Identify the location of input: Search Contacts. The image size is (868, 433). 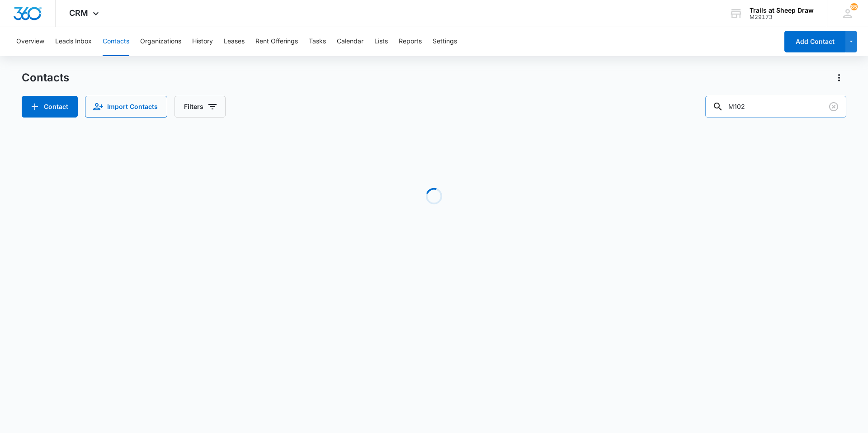
(776, 107).